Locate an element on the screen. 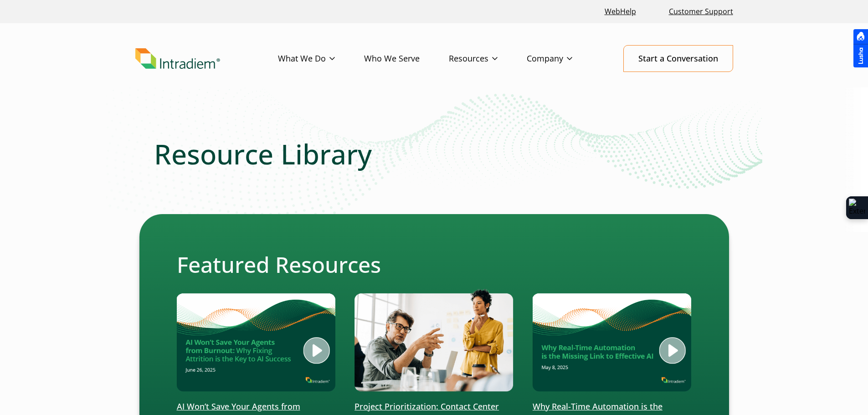 The height and width of the screenshot is (415, 868). a: Customer Support is located at coordinates (701, 12).